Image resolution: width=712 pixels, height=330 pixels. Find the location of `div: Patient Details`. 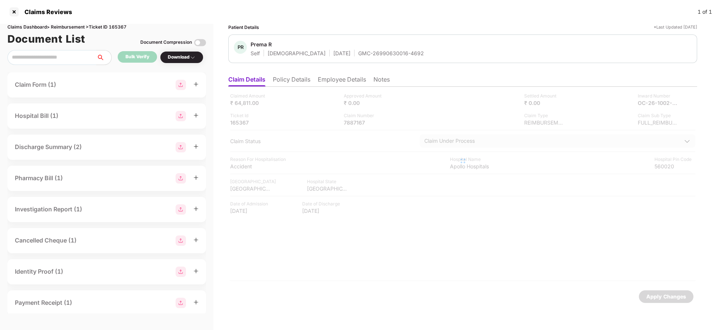

div: Patient Details is located at coordinates (243, 27).